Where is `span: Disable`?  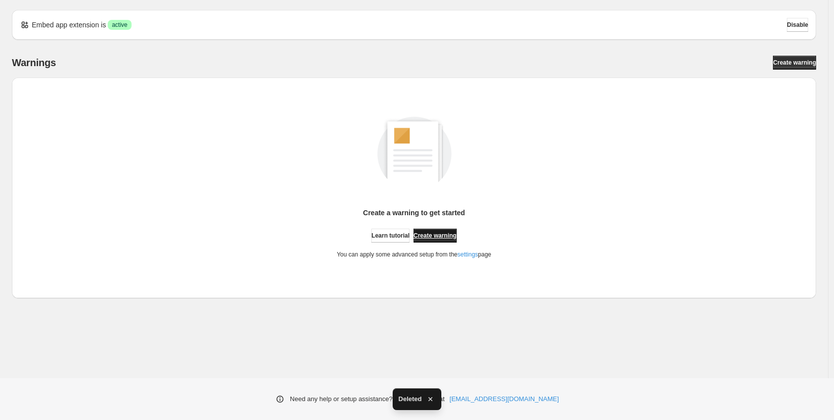
span: Disable is located at coordinates (798, 25).